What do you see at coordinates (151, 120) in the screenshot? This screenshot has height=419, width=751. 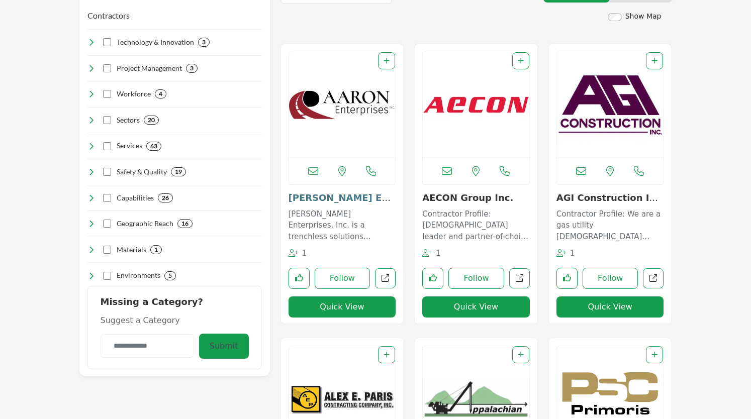 I see `b: 20` at bounding box center [151, 120].